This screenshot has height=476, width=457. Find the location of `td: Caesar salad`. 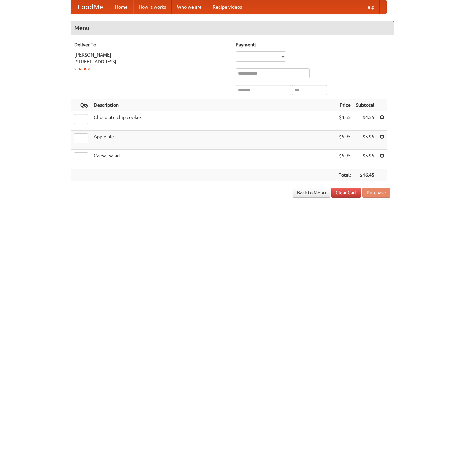

td: Caesar salad is located at coordinates (213, 159).